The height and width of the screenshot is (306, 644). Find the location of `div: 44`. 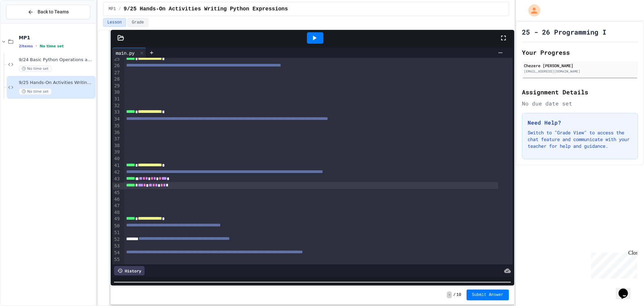

div: 44 is located at coordinates (117, 186).